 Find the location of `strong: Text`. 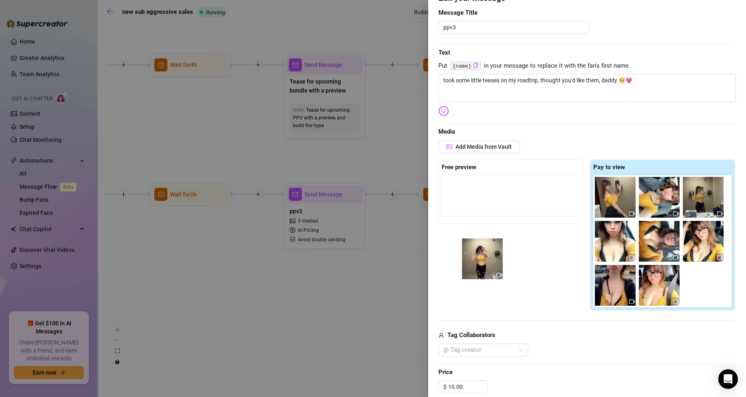

strong: Text is located at coordinates (444, 53).